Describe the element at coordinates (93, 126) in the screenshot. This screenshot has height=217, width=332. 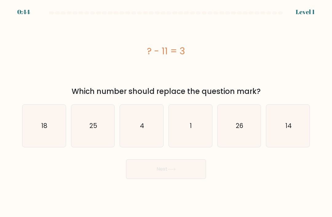
I see `text: 25` at that location.